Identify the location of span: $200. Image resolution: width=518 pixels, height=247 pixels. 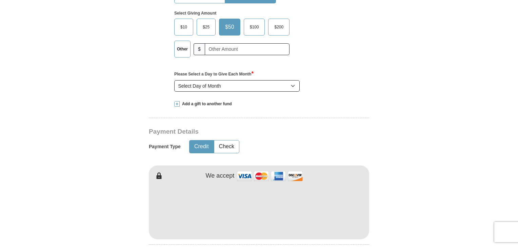
(279, 27).